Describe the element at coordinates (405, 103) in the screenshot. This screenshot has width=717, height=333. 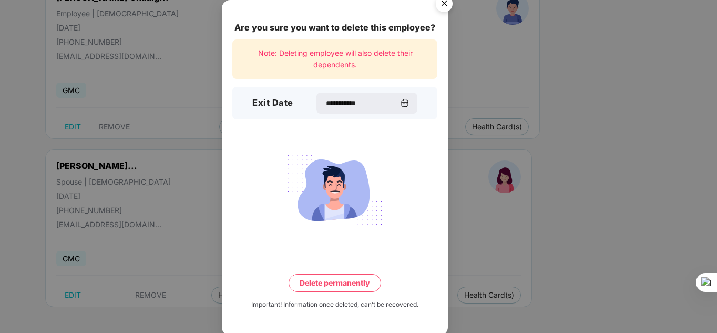
I see `img: svg+xml;base64,PHN2ZyBpZD0iQ2FsZW5kYXItMzJ4MzIiIHhtbG5zPSJodHRwOi8vd3d3LnczLm9yZy8yMDAwL3N2ZyIgd2...` at that location.